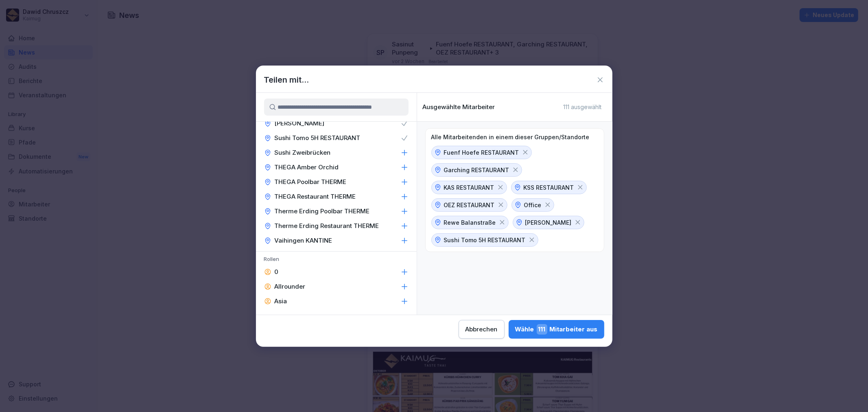 This screenshot has width=868, height=412. I want to click on p: Rollen, so click(336, 260).